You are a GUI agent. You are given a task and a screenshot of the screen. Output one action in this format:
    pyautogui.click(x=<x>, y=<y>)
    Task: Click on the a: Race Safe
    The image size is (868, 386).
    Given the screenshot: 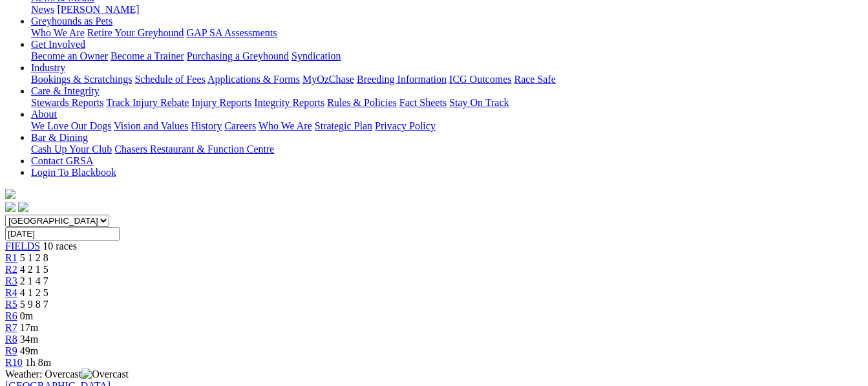 What is the action you would take?
    pyautogui.click(x=534, y=79)
    